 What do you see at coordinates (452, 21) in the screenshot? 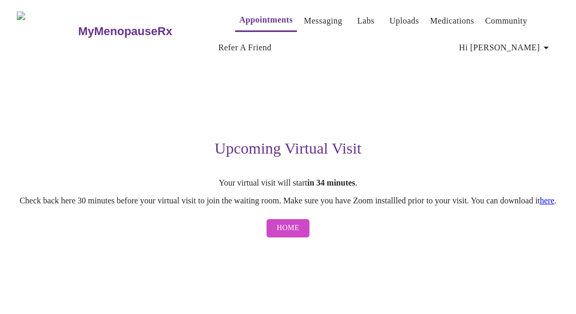
I see `a: Medications` at bounding box center [452, 21].